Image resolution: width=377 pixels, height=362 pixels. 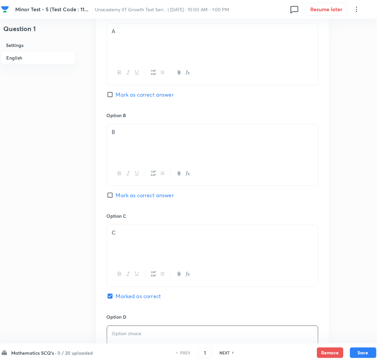 I want to click on h6: Settings, so click(x=38, y=45).